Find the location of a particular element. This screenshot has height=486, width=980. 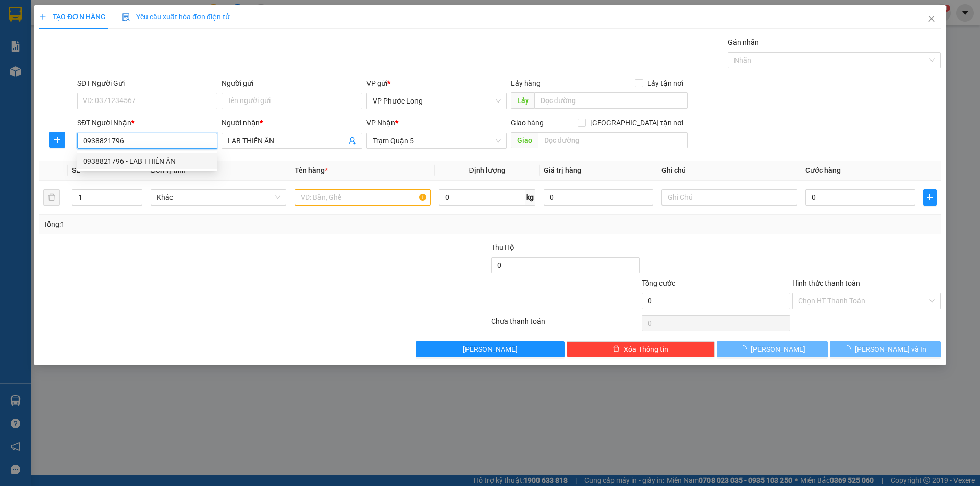

span: kg is located at coordinates (530, 197).